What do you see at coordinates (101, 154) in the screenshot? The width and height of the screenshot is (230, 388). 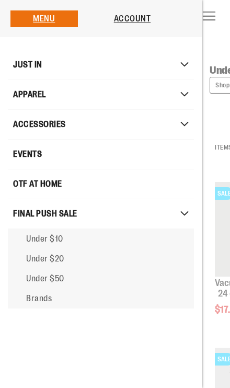 I see `a: EVENTS` at bounding box center [101, 154].